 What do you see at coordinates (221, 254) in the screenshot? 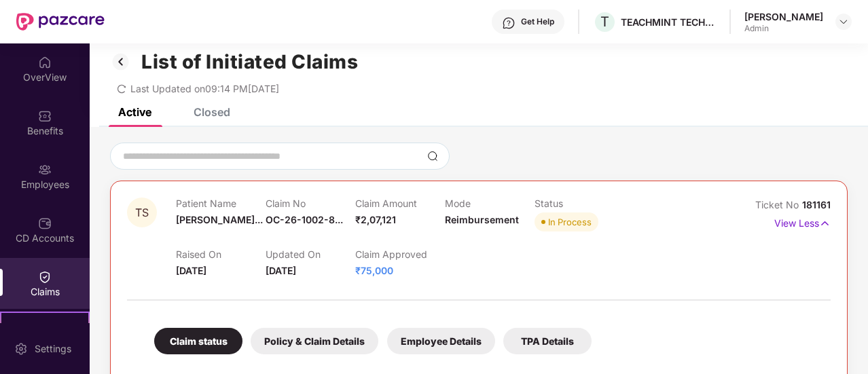
I see `p: Raised On` at bounding box center [221, 254].